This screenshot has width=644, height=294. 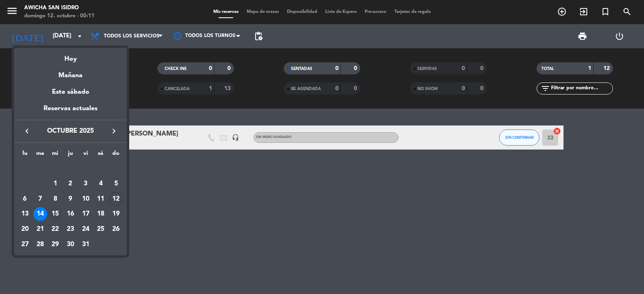 What do you see at coordinates (55, 214) in the screenshot?
I see `div: 15` at bounding box center [55, 214].